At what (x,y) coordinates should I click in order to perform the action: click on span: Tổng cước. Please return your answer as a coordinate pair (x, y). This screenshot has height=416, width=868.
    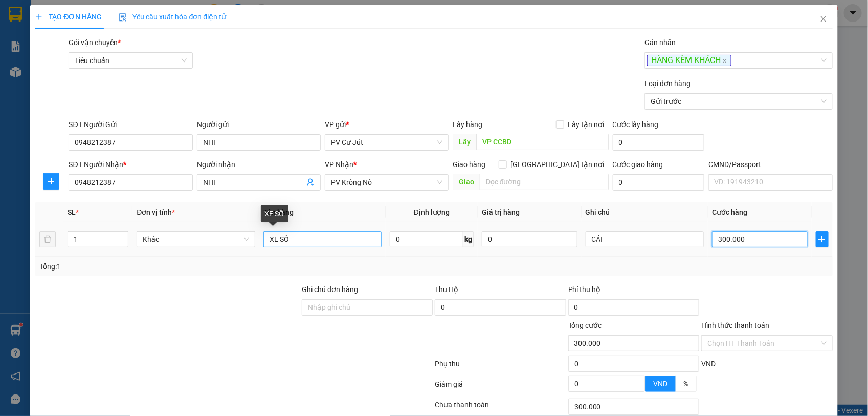
    Looking at the image, I should click on (585, 325).